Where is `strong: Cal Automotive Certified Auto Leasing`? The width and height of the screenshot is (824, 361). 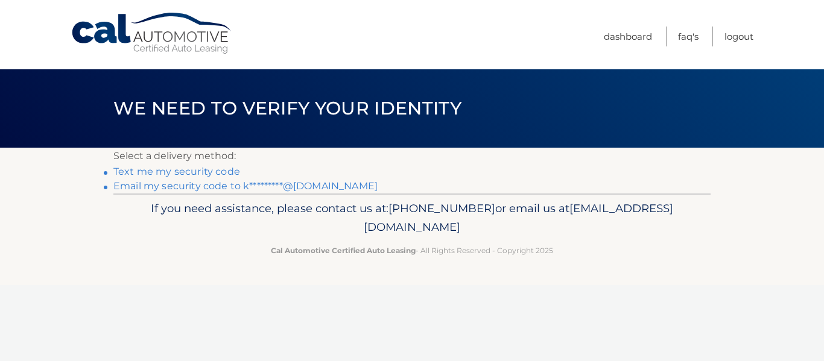
strong: Cal Automotive Certified Auto Leasing is located at coordinates (343, 250).